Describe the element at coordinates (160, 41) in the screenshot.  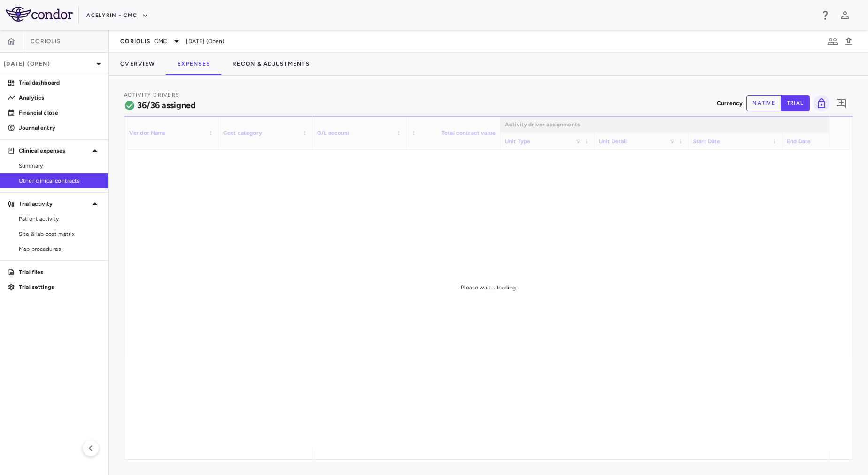
I see `span: CMC` at that location.